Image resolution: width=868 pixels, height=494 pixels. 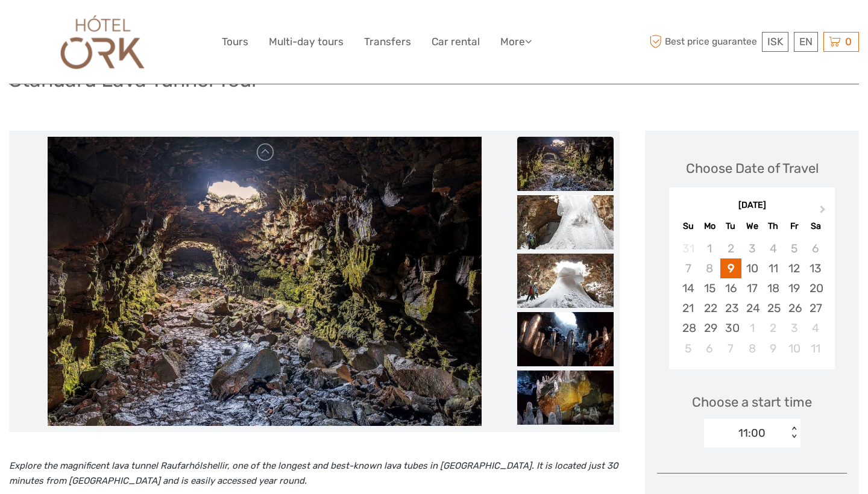 What do you see at coordinates (688, 248) in the screenshot?
I see `div: Not available Sunday, August 31st, 2025` at bounding box center [688, 248].